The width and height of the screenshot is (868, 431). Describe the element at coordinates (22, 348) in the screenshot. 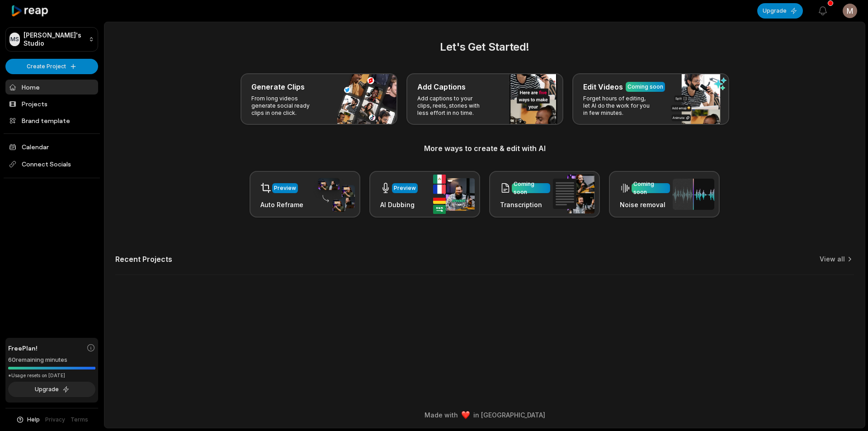

I see `span: Free Plan!` at that location.